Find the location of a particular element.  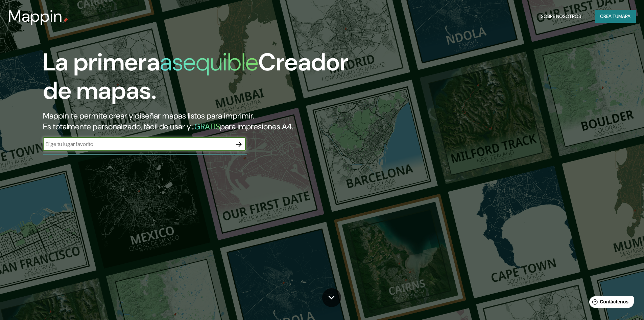

font: Mappin te permite crear y diseñar mapas listos para imprimir. is located at coordinates (149, 115).